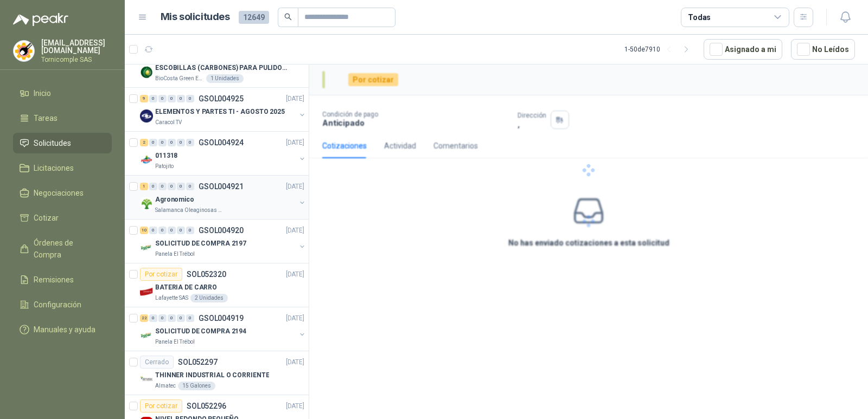 This screenshot has height=419, width=868. What do you see at coordinates (743, 49) in the screenshot?
I see `button: Asignado a mi` at bounding box center [743, 49].